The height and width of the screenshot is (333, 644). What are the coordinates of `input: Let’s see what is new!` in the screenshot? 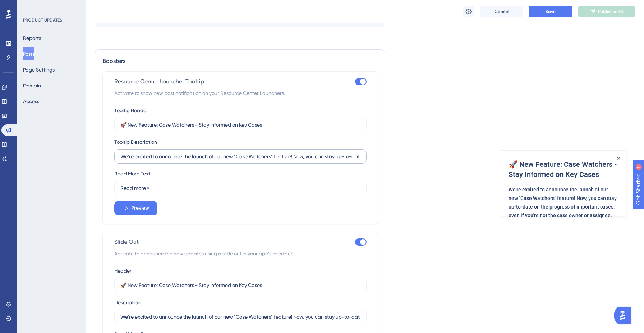 It's located at (241, 157).